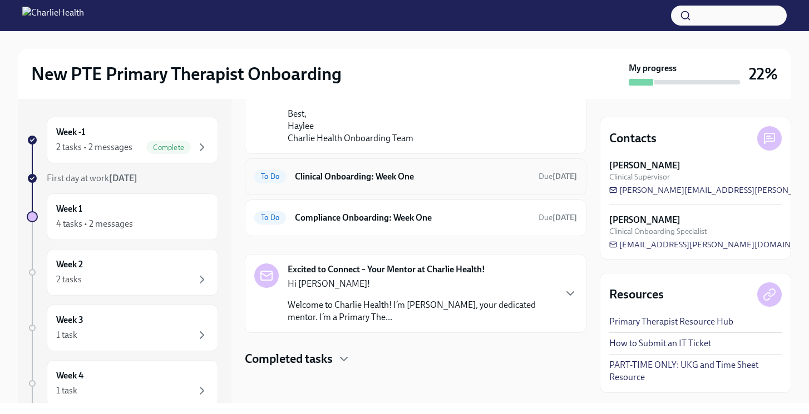 The image size is (809, 414). I want to click on h6: Clinical Onboarding: Week One, so click(412, 177).